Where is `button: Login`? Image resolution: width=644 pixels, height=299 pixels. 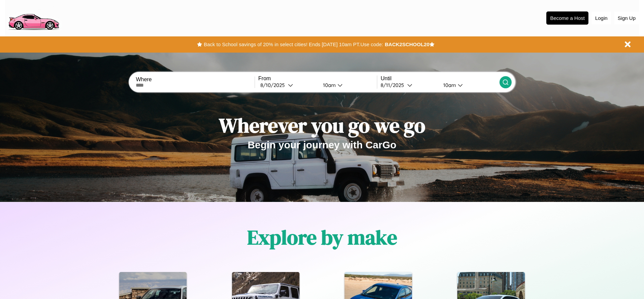
button: Login is located at coordinates (602, 18).